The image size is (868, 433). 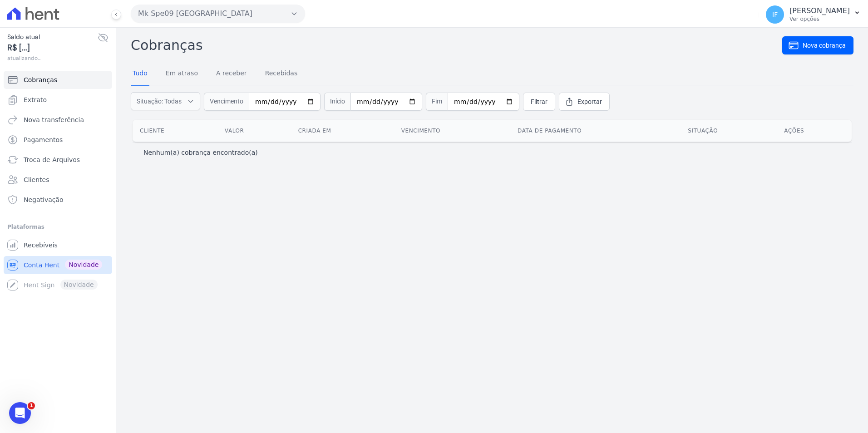 I want to click on th: Situação, so click(x=728, y=131).